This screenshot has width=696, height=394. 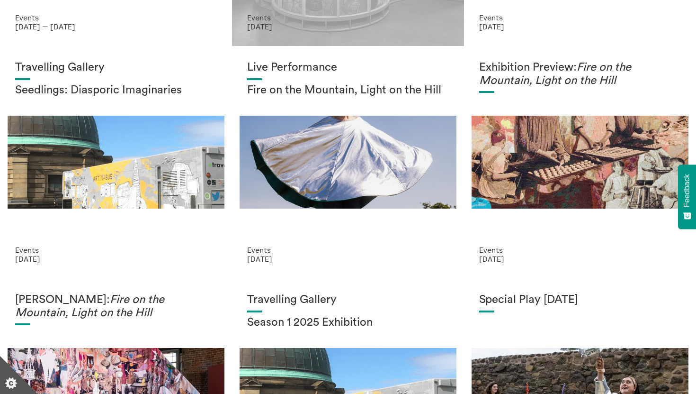 What do you see at coordinates (348, 68) in the screenshot?
I see `h1: Live Performance` at bounding box center [348, 68].